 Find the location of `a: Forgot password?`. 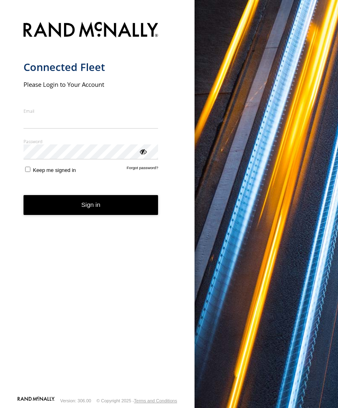

a: Forgot password? is located at coordinates (143, 169).